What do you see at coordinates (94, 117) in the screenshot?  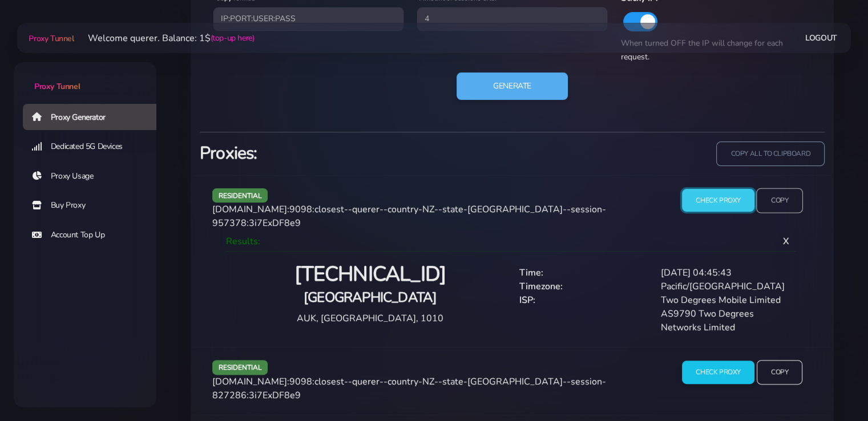 I see `a: Proxy Generator` at bounding box center [94, 117].